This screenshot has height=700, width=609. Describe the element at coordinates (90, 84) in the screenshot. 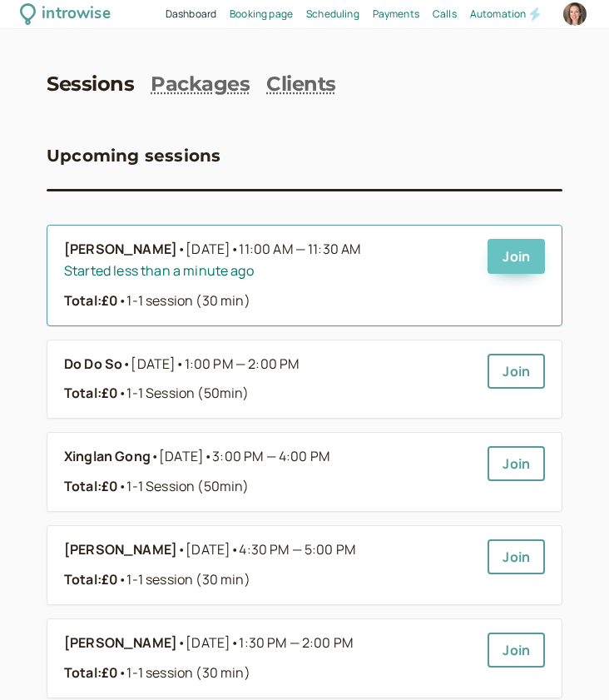

I see `a: Sessions` at that location.